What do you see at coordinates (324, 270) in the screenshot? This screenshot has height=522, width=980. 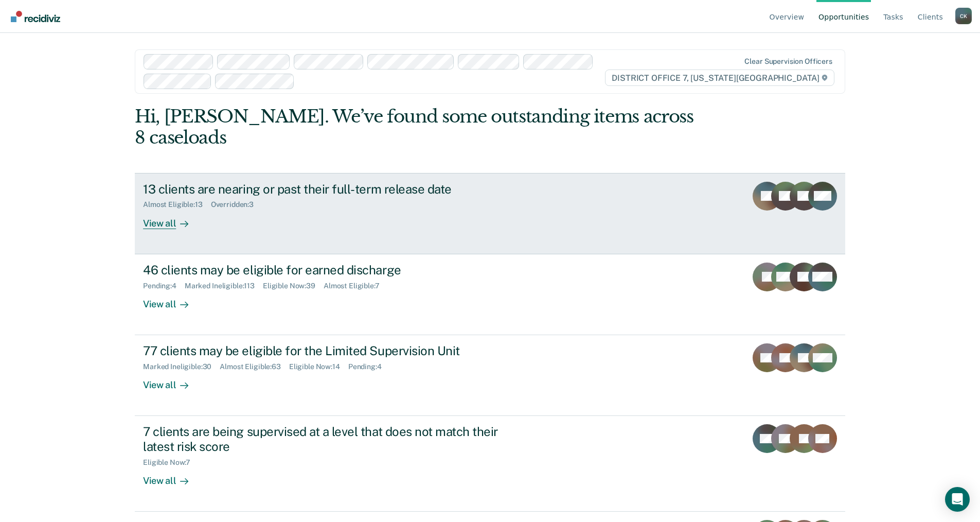 I see `div: 46 clients may be eligible for earned discharge` at bounding box center [324, 270].